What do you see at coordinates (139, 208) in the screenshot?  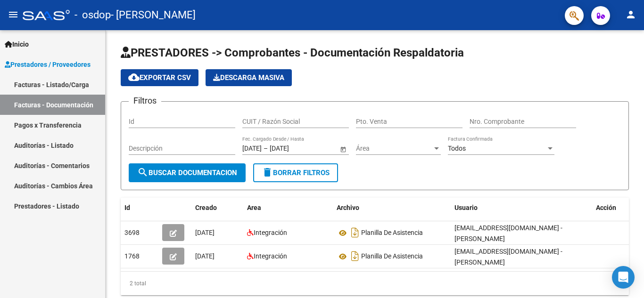 I see `datatable-header-cell: Id` at bounding box center [139, 208].